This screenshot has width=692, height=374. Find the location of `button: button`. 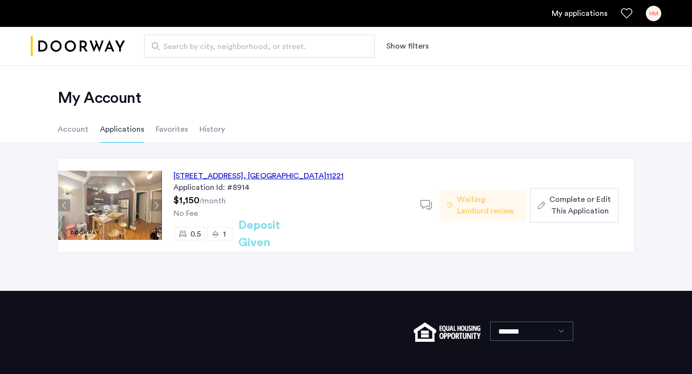

button: button is located at coordinates (574, 205).